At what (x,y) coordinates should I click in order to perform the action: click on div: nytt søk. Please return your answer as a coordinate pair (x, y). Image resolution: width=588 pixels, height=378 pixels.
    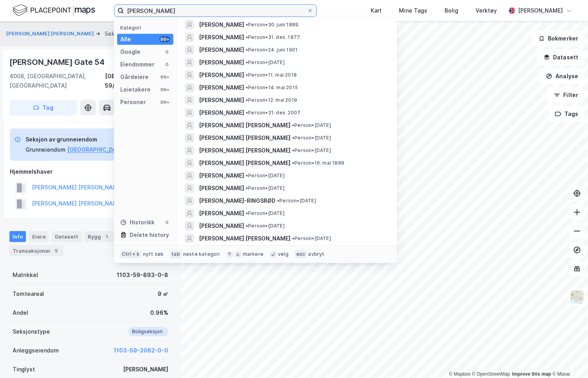
    Looking at the image, I should click on (153, 254).